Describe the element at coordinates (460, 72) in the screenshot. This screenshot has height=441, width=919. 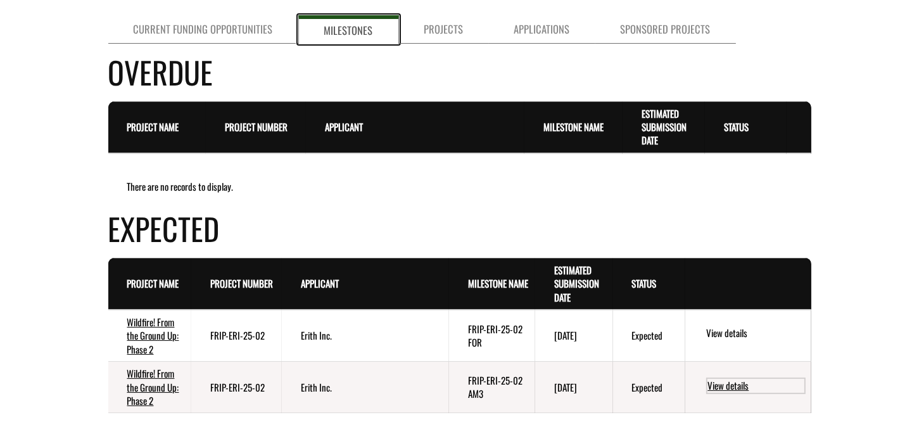
I see `h4: Overdue` at that location.